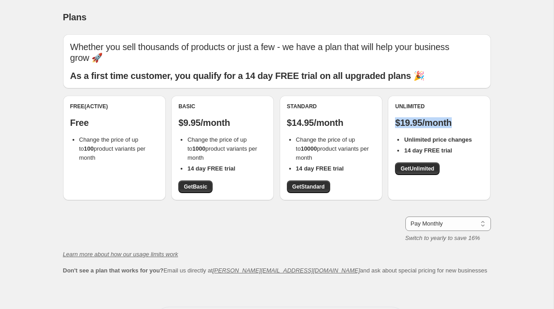 This screenshot has width=554, height=309. Describe the element at coordinates (114, 123) in the screenshot. I see `p: Free` at that location.